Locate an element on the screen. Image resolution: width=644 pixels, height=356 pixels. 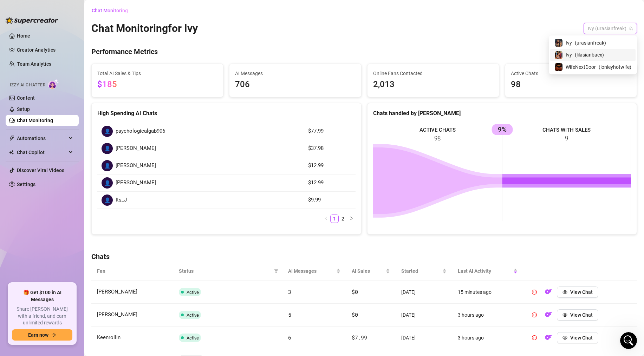
div: Clear is located at coordinates (128, 26).